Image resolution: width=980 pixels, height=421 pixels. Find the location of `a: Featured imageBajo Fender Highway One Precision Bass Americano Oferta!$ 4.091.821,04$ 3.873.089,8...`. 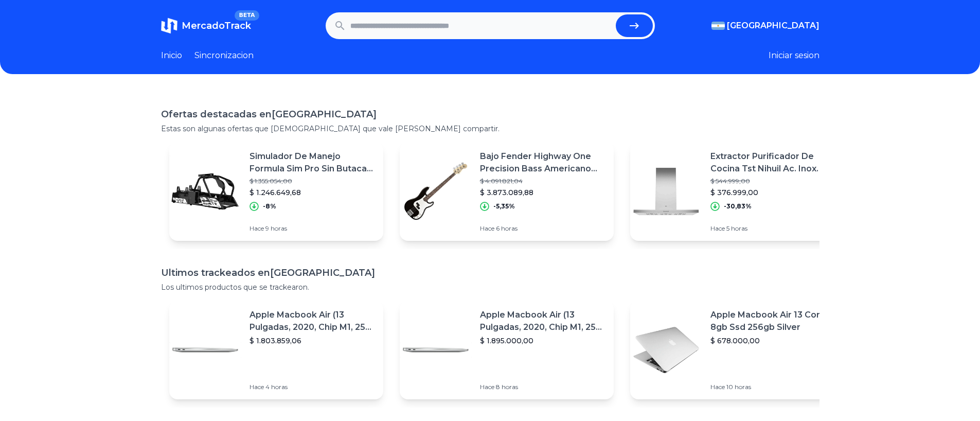

a: Featured imageBajo Fender Highway One Precision Bass Americano Oferta!$ 4.091.821,04$ 3.873.089,8... is located at coordinates (507, 191).